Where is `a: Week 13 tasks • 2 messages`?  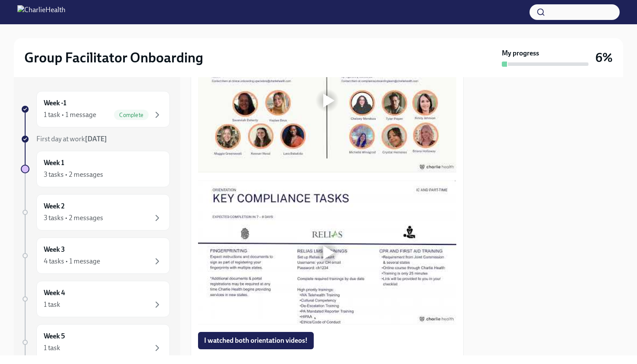
a: Week 13 tasks • 2 messages is located at coordinates (95, 169).